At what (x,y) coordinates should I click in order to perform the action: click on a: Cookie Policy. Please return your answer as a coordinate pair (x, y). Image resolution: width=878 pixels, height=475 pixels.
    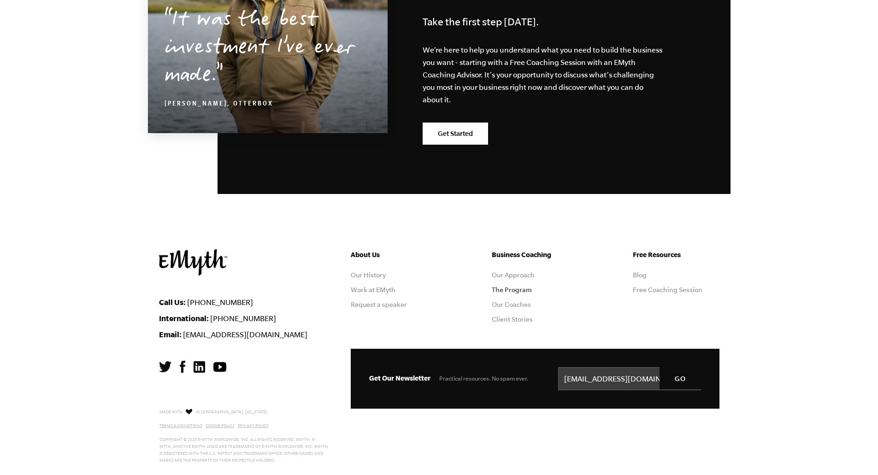
    Looking at the image, I should click on (220, 426).